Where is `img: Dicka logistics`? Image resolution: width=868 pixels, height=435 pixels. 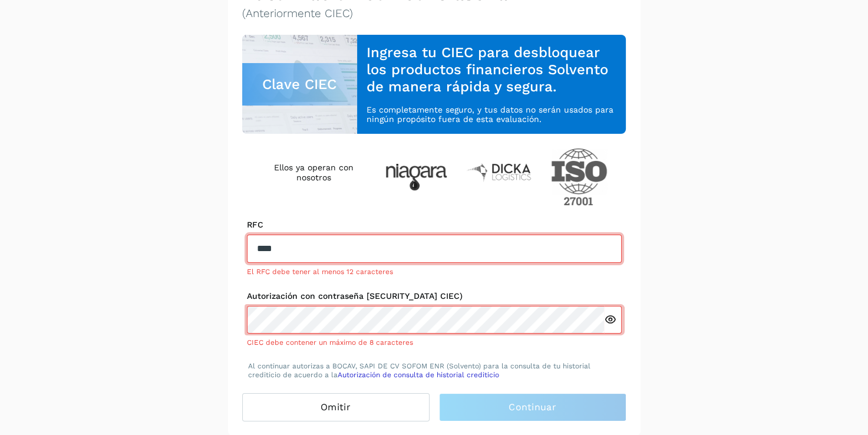
img: Dicka logistics is located at coordinates (499, 172).